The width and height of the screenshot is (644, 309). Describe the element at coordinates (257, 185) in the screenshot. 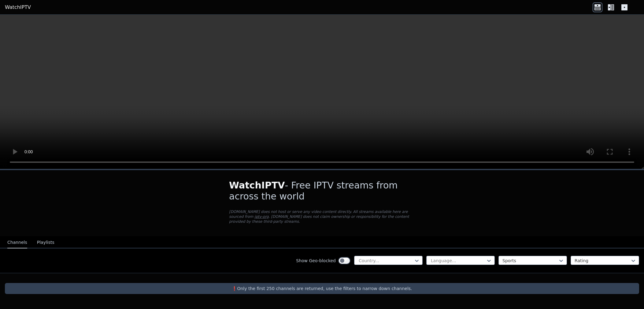

I see `span: WatchIPTV` at that location.